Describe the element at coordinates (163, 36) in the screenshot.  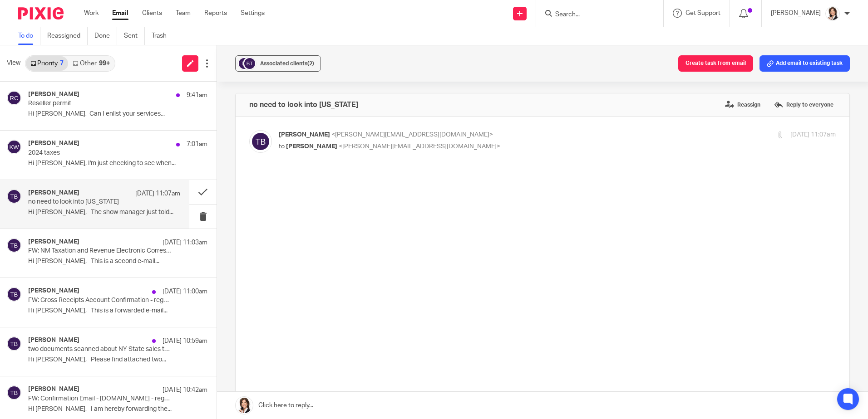
I see `a: Trash` at that location.